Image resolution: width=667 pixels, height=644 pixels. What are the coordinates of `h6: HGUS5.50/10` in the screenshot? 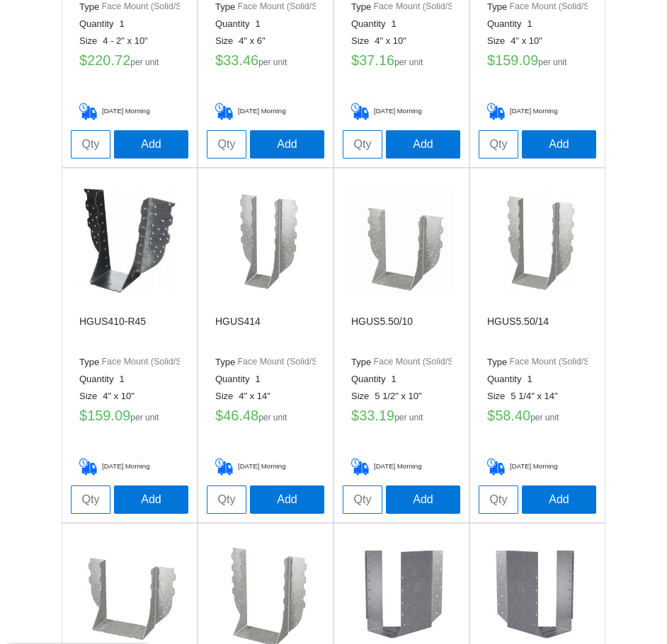 It's located at (382, 334).